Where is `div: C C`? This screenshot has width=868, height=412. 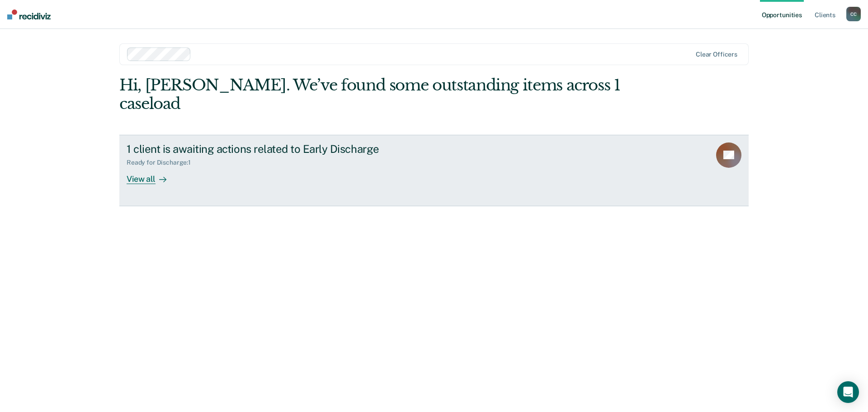
div: C C is located at coordinates (854, 14).